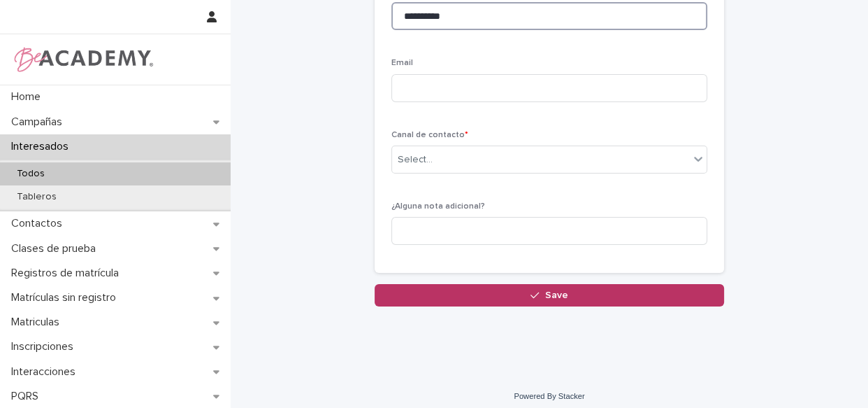  What do you see at coordinates (556, 295) in the screenshot?
I see `span: Save` at bounding box center [556, 295].